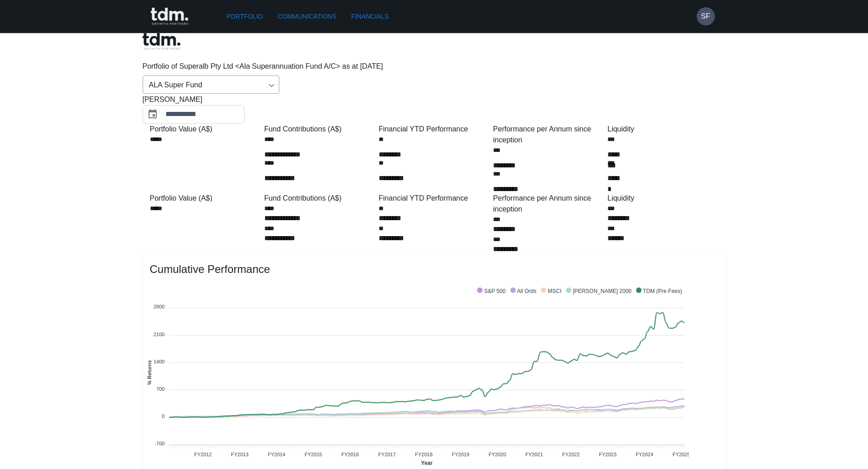  Describe the element at coordinates (307, 16) in the screenshot. I see `a: Communications` at that location.